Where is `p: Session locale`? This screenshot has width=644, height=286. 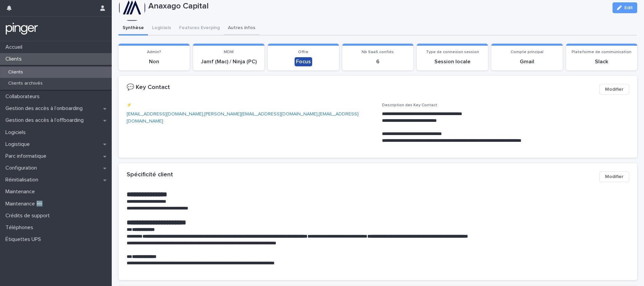
p: Session locale is located at coordinates (452, 61).